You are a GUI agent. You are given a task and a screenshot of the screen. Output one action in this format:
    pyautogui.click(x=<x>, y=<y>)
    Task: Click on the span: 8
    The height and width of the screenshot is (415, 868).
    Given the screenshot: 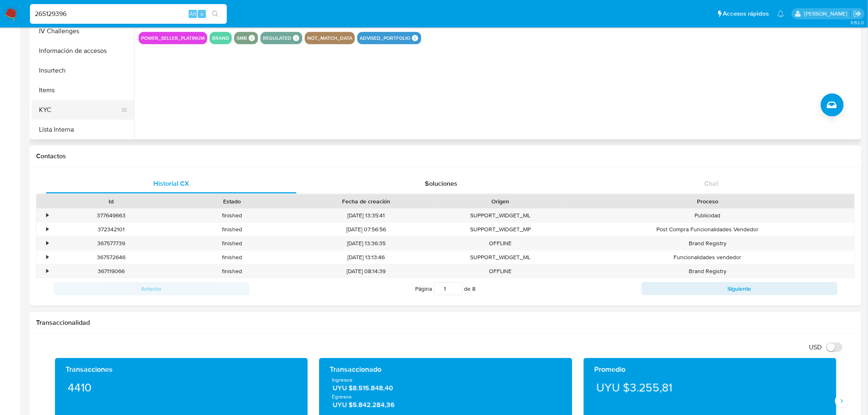 What is the action you would take?
    pyautogui.click(x=474, y=289)
    